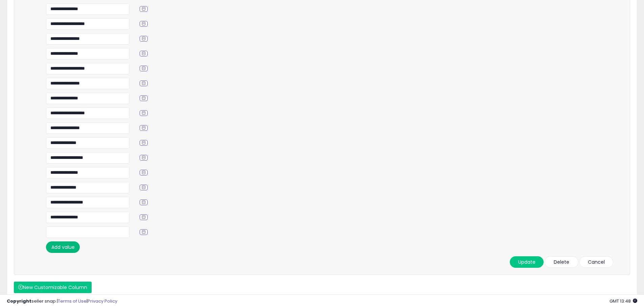  What do you see at coordinates (527, 262) in the screenshot?
I see `button: Update` at bounding box center [527, 262].